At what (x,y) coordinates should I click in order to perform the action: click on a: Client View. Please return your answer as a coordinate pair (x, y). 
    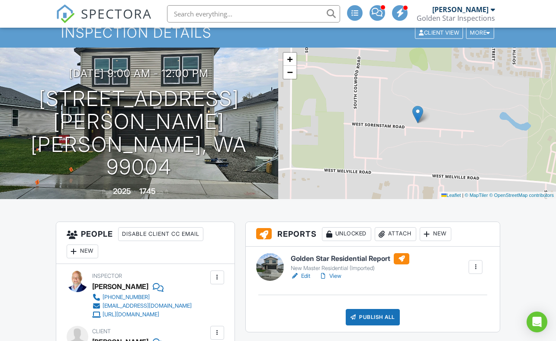
    Looking at the image, I should click on (439, 32).